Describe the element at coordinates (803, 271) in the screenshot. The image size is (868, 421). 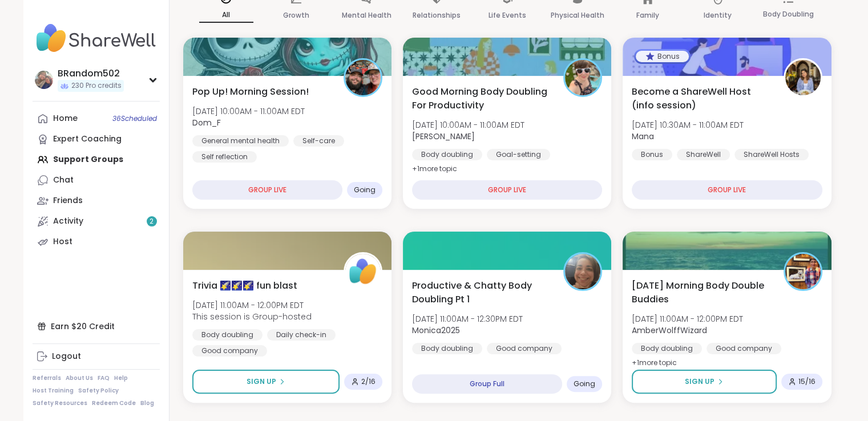
I see `img: AmberWolffWizard` at that location.